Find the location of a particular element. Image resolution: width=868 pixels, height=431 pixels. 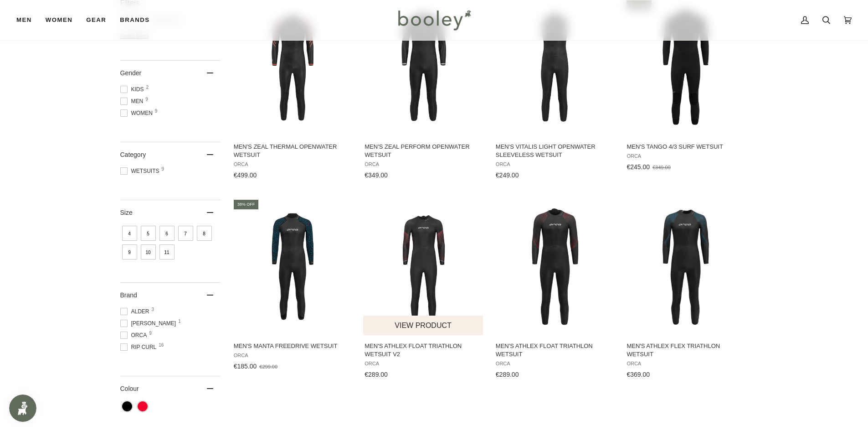

span: 3 is located at coordinates (153, 310).